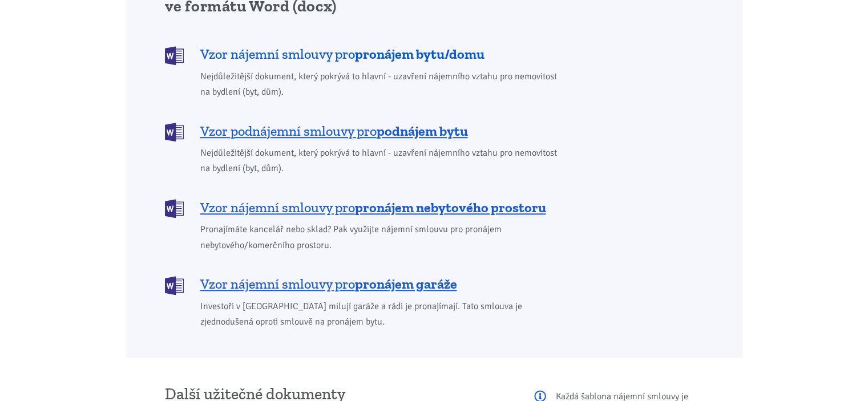  What do you see at coordinates (365, 284) in the screenshot?
I see `a: Vzor nájemní smlouvy propronájem garáže` at bounding box center [365, 284].